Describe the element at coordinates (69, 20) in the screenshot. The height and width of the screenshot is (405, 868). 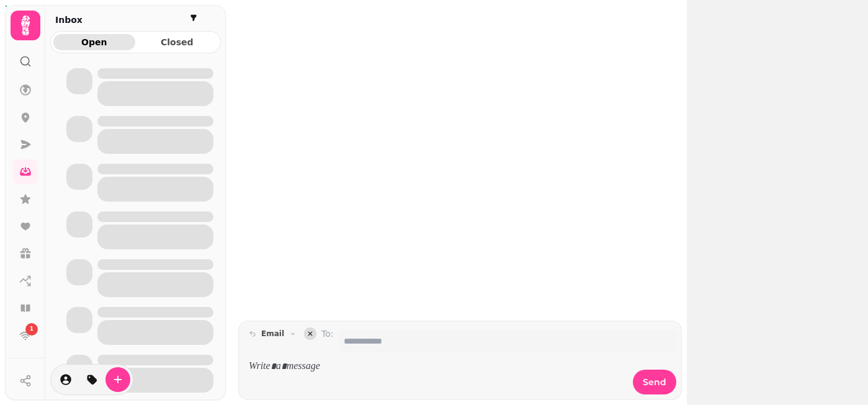
I see `h2: Inbox` at that location.